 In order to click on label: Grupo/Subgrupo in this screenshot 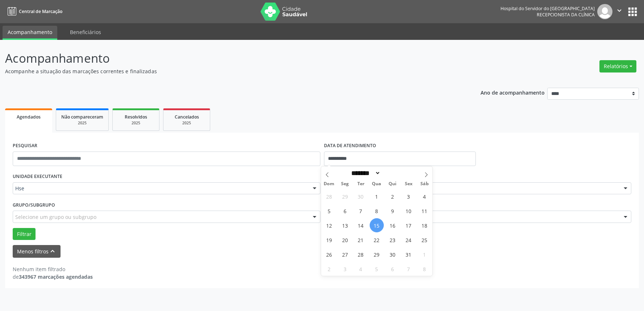, I will do `click(34, 205)`.